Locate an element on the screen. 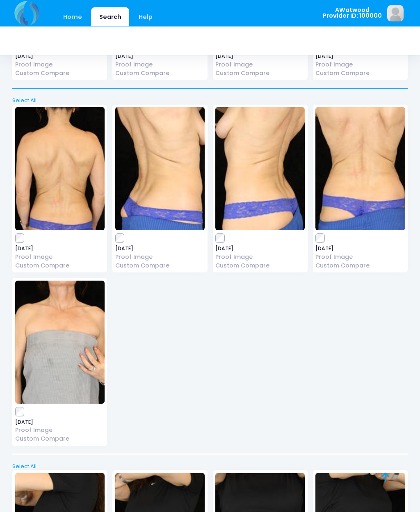  a: Help is located at coordinates (145, 17).